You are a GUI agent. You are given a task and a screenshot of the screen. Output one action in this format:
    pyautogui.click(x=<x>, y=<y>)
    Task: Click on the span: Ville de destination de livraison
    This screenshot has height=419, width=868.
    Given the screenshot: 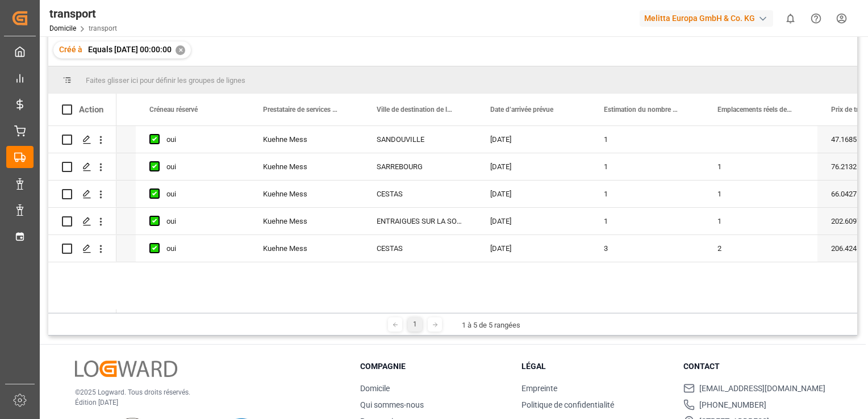 What is the action you would take?
    pyautogui.click(x=415, y=109)
    